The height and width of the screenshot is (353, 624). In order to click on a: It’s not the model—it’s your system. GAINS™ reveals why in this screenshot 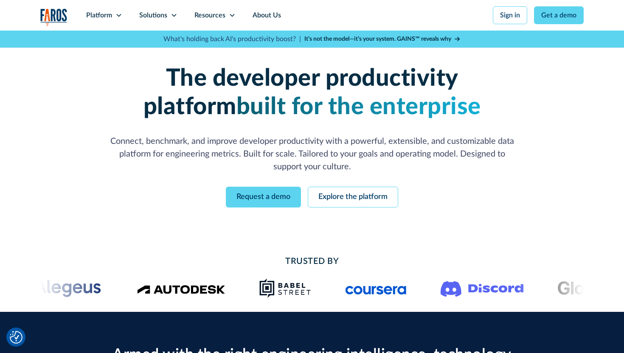, I will do `click(382, 39)`.